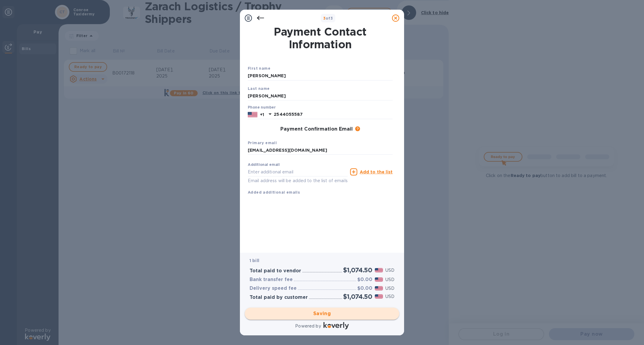  Describe the element at coordinates (252, 114) in the screenshot. I see `img: US` at that location.